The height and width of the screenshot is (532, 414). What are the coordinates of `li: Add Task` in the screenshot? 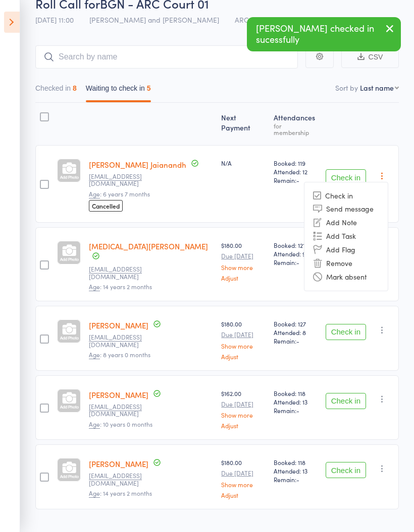 It's located at (345, 236).